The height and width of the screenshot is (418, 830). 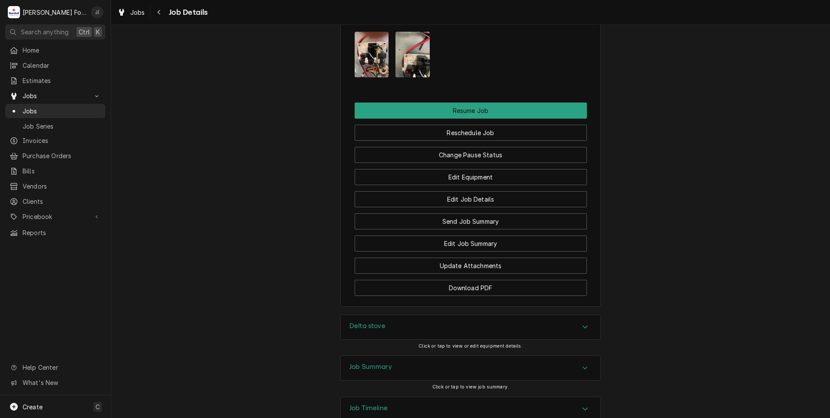 I want to click on a: Clients, so click(x=55, y=201).